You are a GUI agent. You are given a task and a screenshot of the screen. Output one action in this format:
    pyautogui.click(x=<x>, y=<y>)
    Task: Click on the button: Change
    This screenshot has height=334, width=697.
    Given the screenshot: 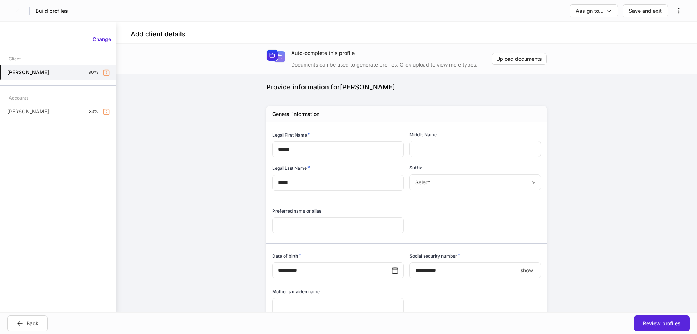 What is the action you would take?
    pyautogui.click(x=102, y=39)
    